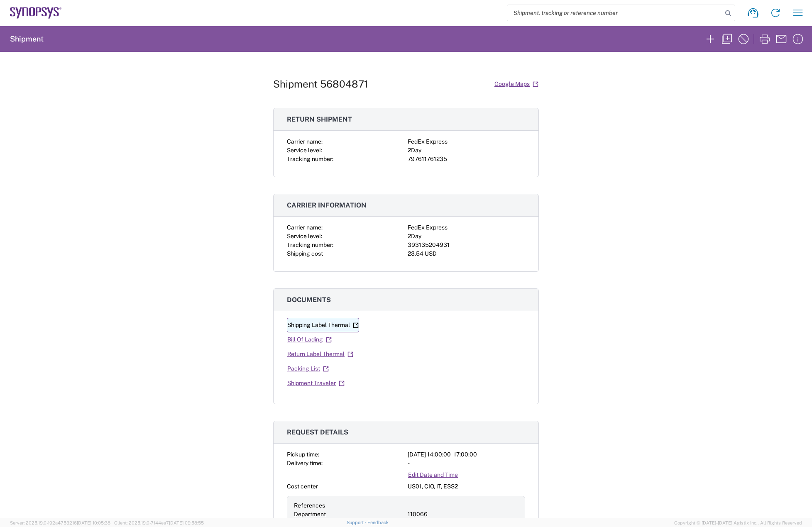 This screenshot has height=527, width=812. What do you see at coordinates (516, 84) in the screenshot?
I see `a: Google Maps` at bounding box center [516, 84].